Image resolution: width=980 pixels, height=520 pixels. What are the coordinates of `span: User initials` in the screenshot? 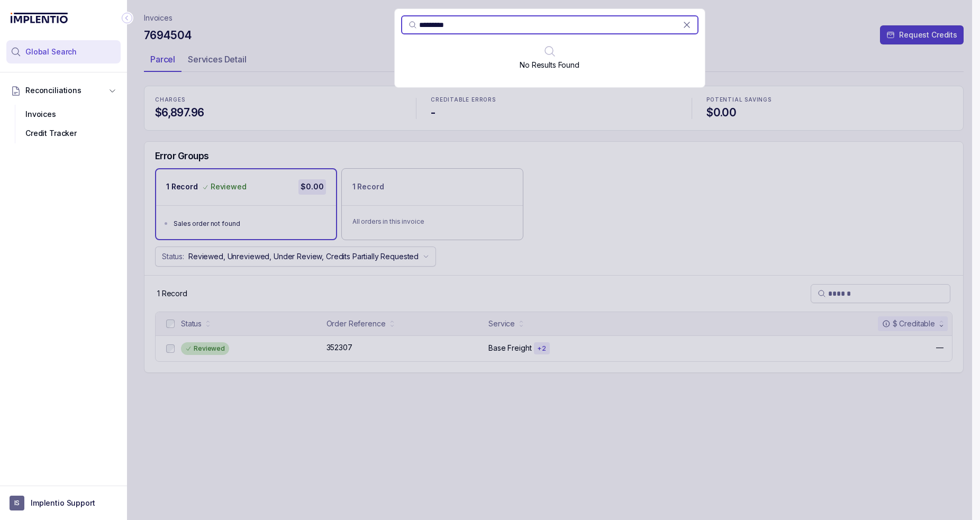 It's located at (17, 503).